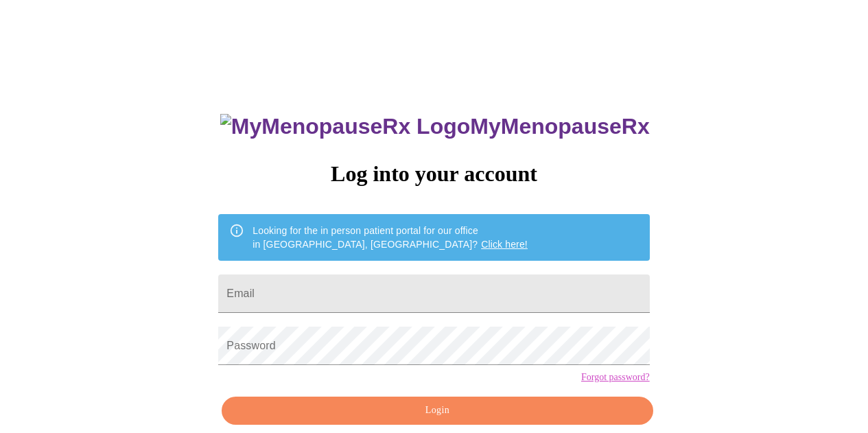 This screenshot has width=868, height=433. I want to click on img: MyMenopauseRx Logo, so click(345, 126).